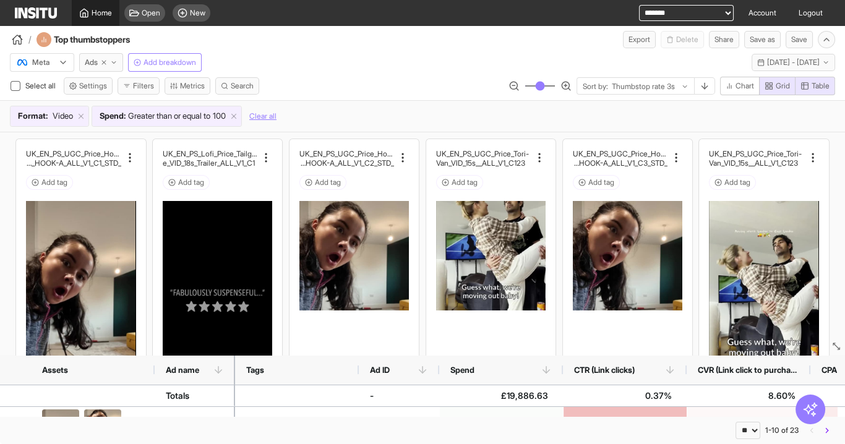 Image resolution: width=845 pixels, height=444 pixels. What do you see at coordinates (749, 370) in the screenshot?
I see `div: CVR (Link click to purchase)` at bounding box center [749, 370].